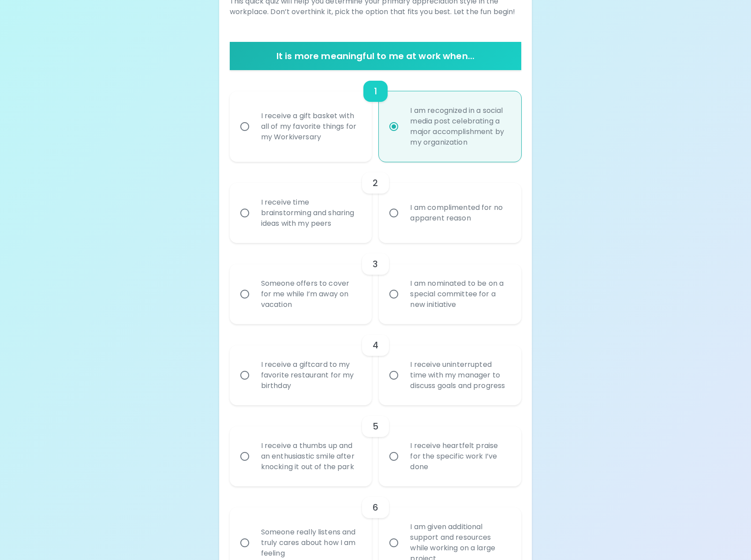 The width and height of the screenshot is (751, 560). I want to click on h6: It is more meaningful to me at work when..., so click(376, 56).